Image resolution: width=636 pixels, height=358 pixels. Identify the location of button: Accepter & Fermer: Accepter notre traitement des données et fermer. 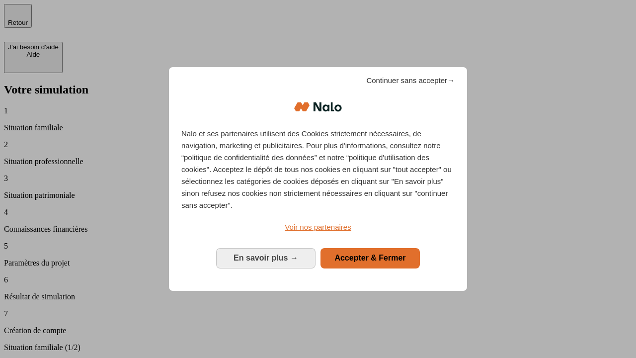
(370, 258).